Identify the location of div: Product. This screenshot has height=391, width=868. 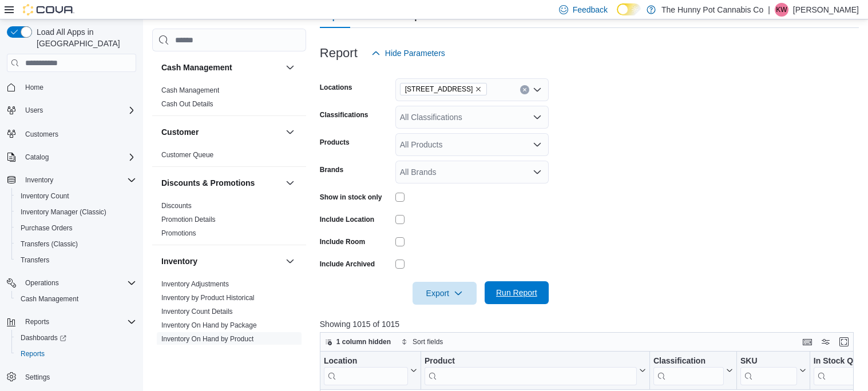
(530, 361).